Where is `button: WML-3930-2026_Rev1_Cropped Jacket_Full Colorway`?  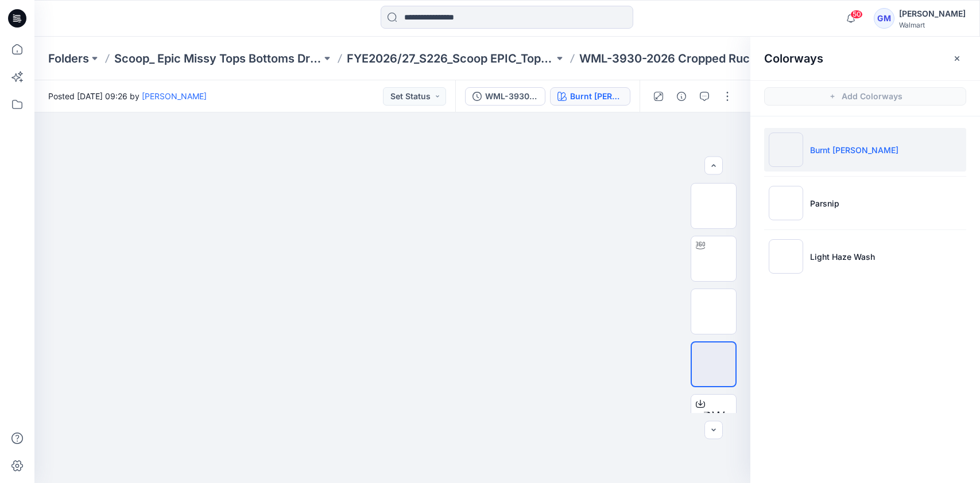 button: WML-3930-2026_Rev1_Cropped Jacket_Full Colorway is located at coordinates (505, 96).